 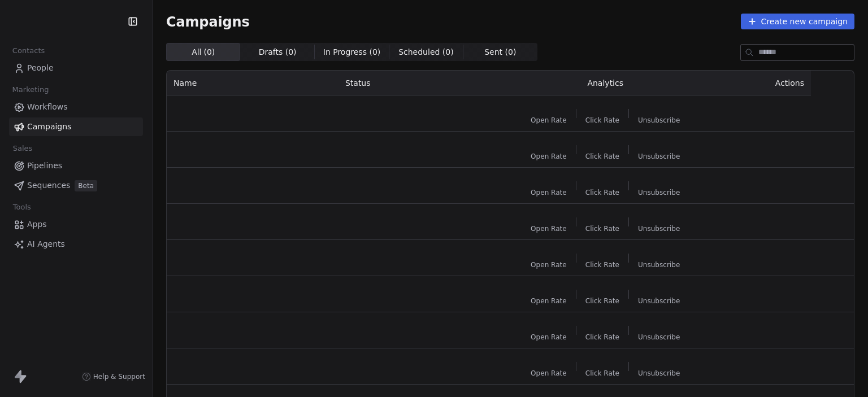 What do you see at coordinates (76, 106) in the screenshot?
I see `a: Workflows` at bounding box center [76, 106].